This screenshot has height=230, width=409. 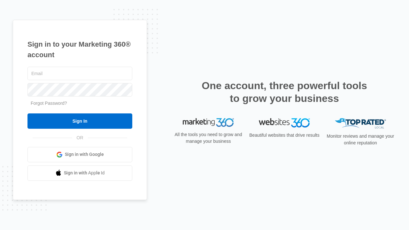 I want to click on p: Monitor reviews and manage your online reputation, so click(x=360, y=140).